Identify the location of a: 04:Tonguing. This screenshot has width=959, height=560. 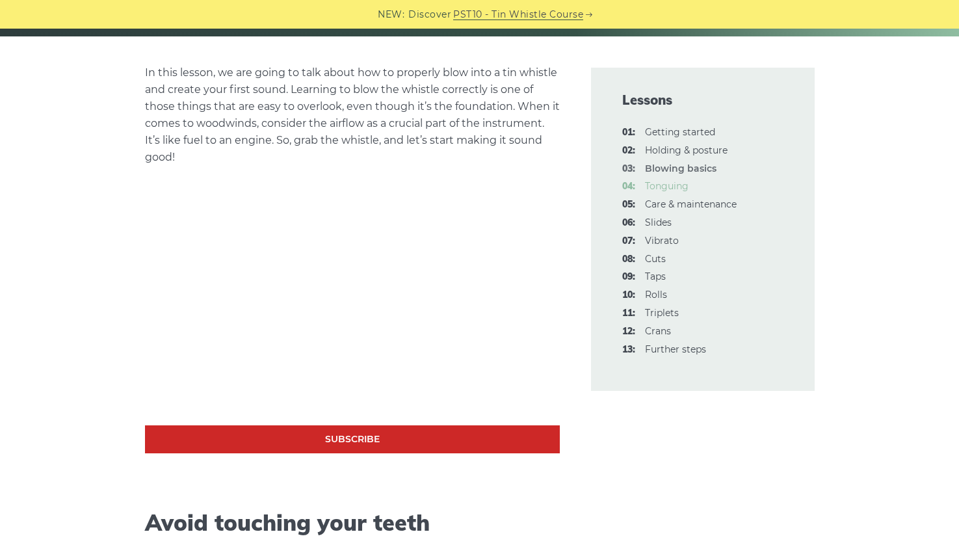
(666, 186).